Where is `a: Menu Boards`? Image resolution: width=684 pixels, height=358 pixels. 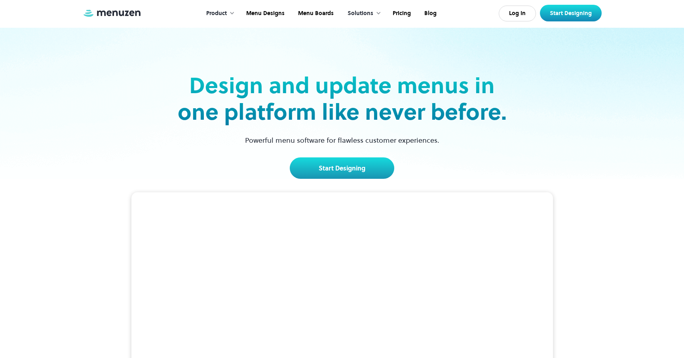
a: Menu Boards is located at coordinates (315, 13).